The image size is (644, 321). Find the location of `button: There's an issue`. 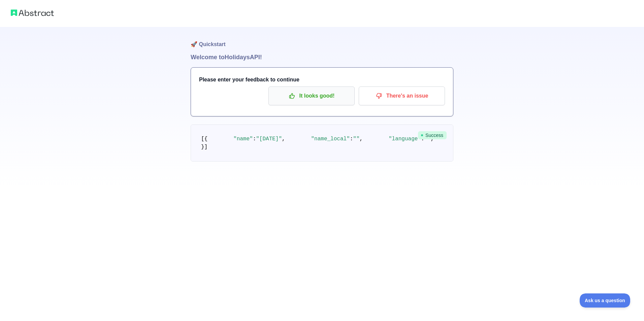

button: There's an issue is located at coordinates (402, 96).